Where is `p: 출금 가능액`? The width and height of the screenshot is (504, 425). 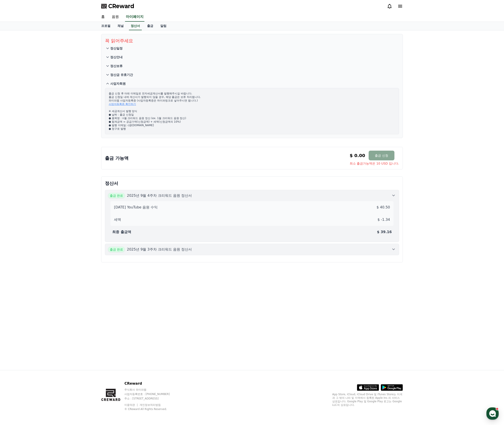
p: 출금 가능액 is located at coordinates (117, 158).